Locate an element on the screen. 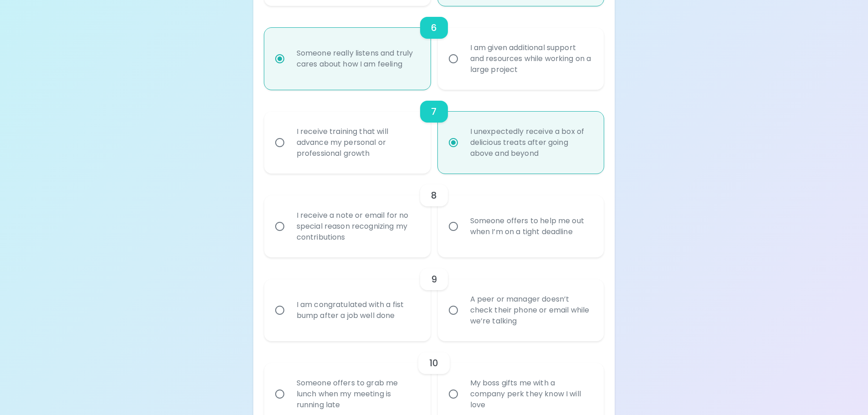 The height and width of the screenshot is (415, 868). div: I unexpectedly receive a box of delicious treats after going above and beyond is located at coordinates (531, 143).